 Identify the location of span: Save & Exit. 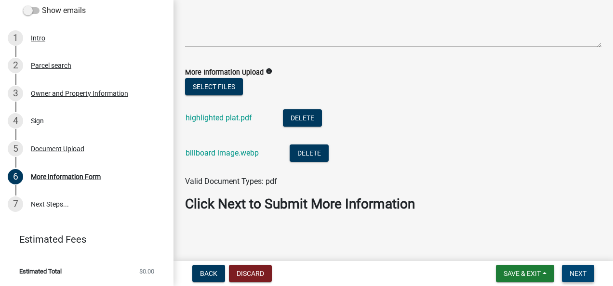
(522, 274).